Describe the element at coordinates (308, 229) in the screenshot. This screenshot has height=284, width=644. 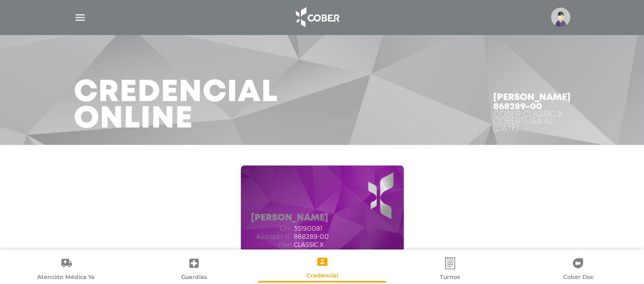
I see `span: 35190081` at that location.